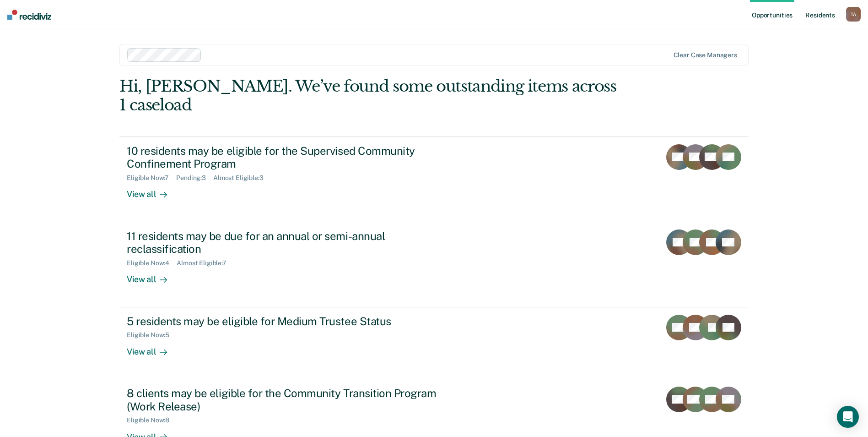  I want to click on img: Recidiviz, so click(29, 15).